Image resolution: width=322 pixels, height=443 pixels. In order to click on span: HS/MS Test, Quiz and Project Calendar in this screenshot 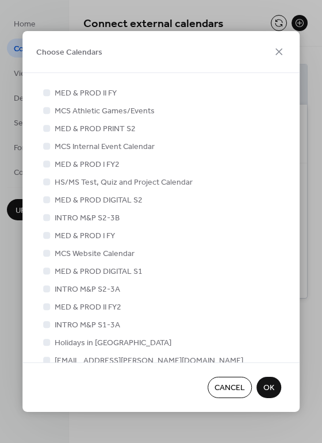, I will do `click(124, 183)`.